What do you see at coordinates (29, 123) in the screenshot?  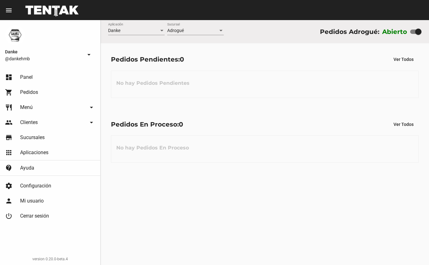 I see `span: Clientes` at bounding box center [29, 123].